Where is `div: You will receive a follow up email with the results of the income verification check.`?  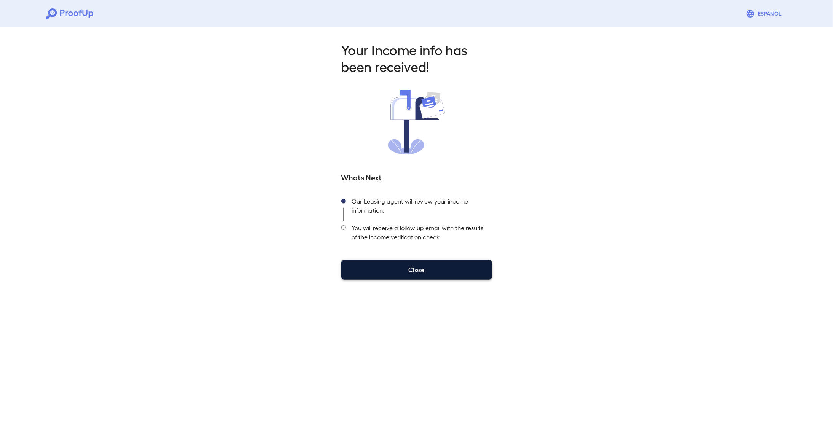
div: You will receive a follow up email with the results of the income verification check. is located at coordinates (419, 235).